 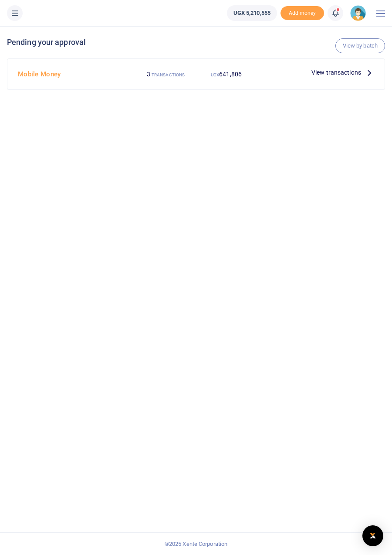 What do you see at coordinates (215, 75) in the screenshot?
I see `small: UGX` at bounding box center [215, 75].